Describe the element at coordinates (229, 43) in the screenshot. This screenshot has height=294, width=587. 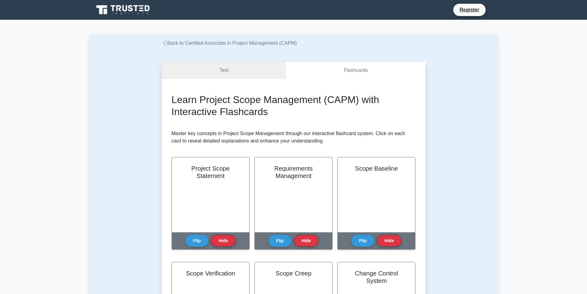
I see `a: Back to Certified Associate in Project Management (CAPM)` at that location.